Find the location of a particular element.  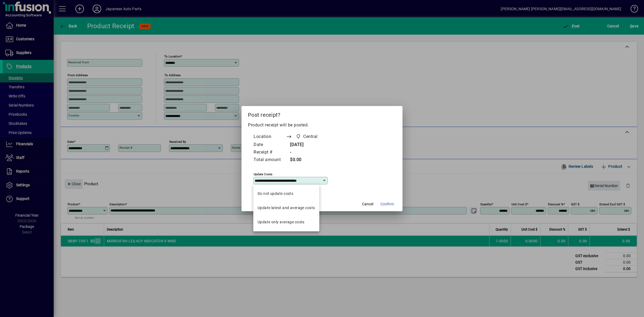

mat-option: Do not update costs is located at coordinates (286, 193).